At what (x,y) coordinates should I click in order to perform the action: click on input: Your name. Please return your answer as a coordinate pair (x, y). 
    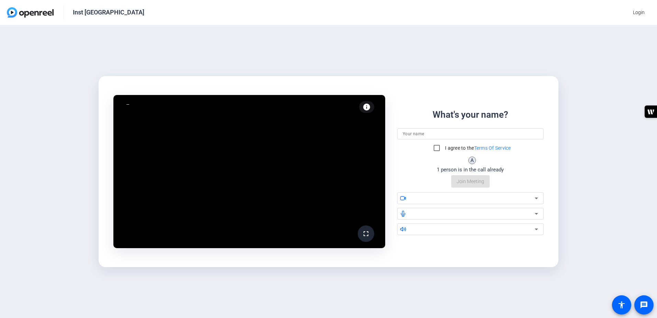
    Looking at the image, I should click on (471, 134).